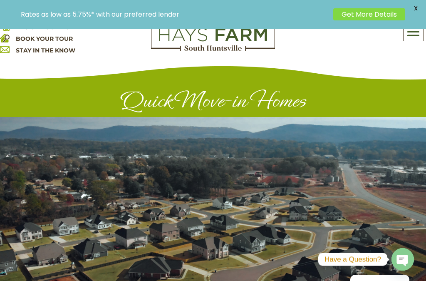  I want to click on a: STAY IN THE KNOW, so click(45, 50).